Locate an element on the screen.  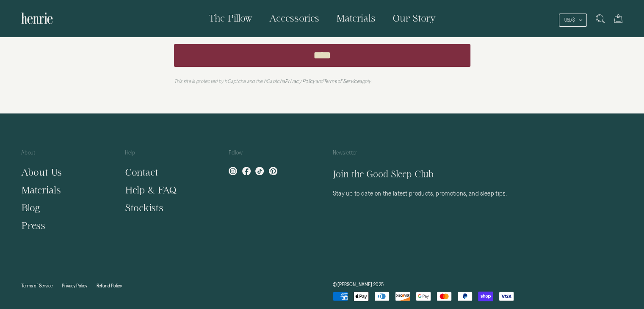
a: Blog is located at coordinates (31, 207).